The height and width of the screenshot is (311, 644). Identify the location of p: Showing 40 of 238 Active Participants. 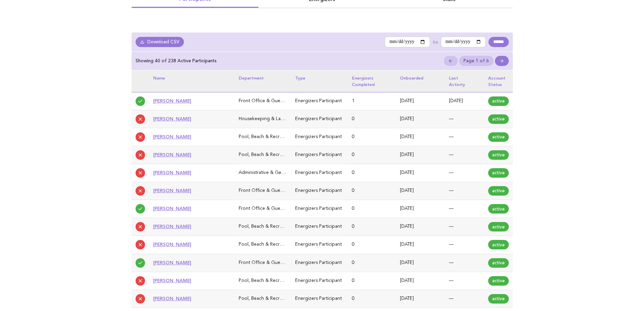
(176, 61).